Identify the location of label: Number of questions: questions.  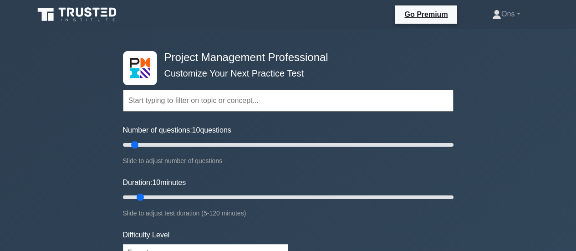
(177, 130).